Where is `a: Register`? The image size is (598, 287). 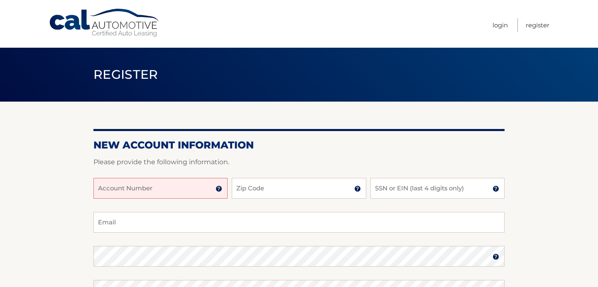 a: Register is located at coordinates (537, 25).